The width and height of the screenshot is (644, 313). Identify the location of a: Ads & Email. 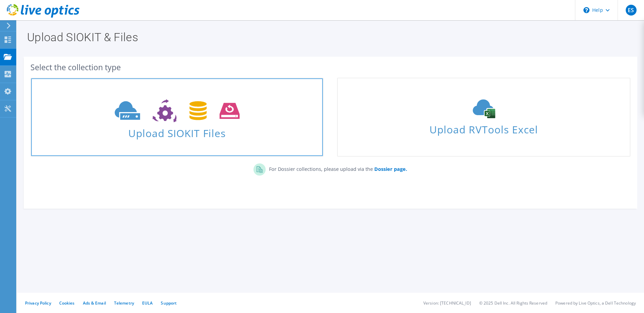
(95, 303).